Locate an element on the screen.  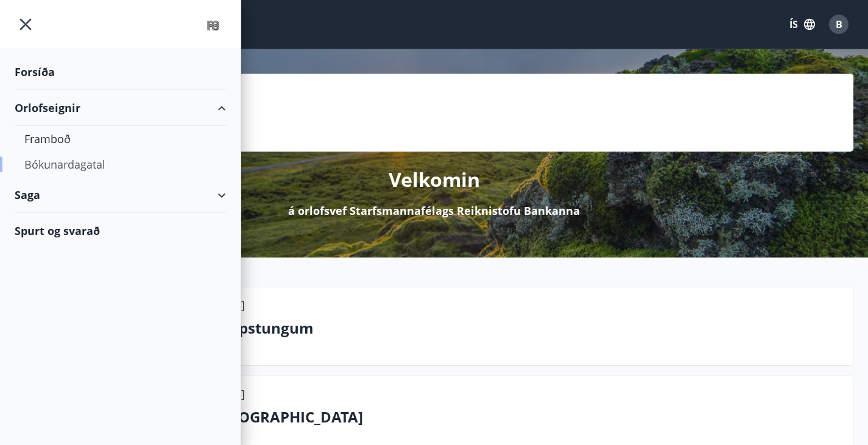
span: B is located at coordinates (839, 24).